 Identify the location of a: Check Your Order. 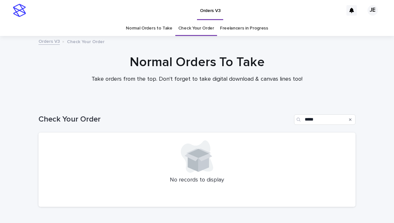
(196, 28).